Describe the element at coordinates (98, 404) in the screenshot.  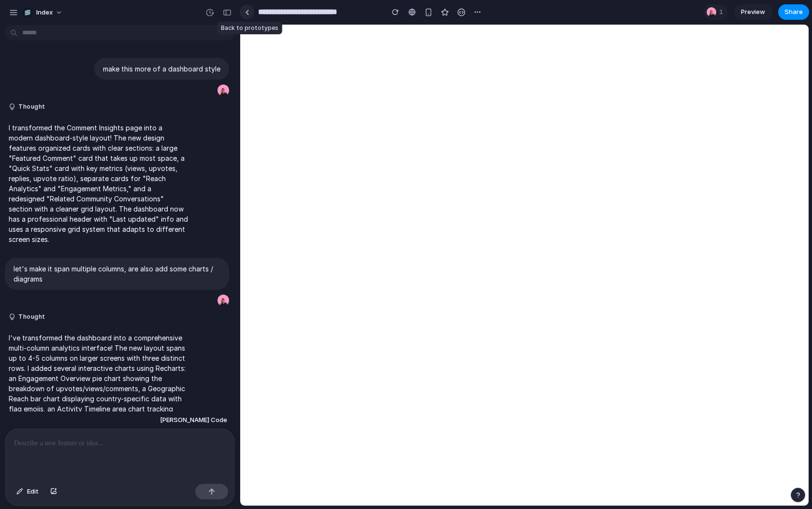
I see `p: I've transformed the dashboard into a comprehensive multi-column analytics interface! The new lay...` at that location.